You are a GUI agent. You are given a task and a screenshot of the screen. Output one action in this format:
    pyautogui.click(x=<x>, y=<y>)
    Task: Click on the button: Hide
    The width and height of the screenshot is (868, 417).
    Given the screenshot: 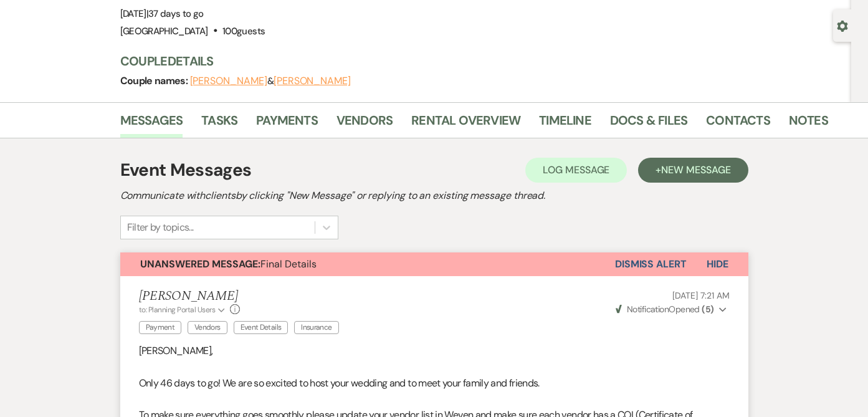 What is the action you would take?
    pyautogui.click(x=717, y=264)
    